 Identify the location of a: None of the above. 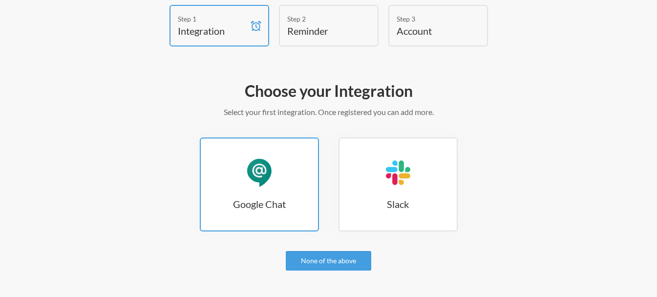
(328, 260).